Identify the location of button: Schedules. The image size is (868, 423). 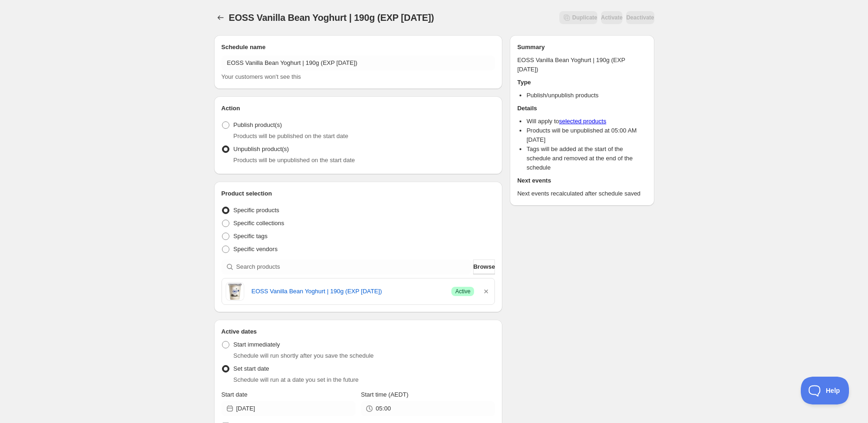
(220, 18).